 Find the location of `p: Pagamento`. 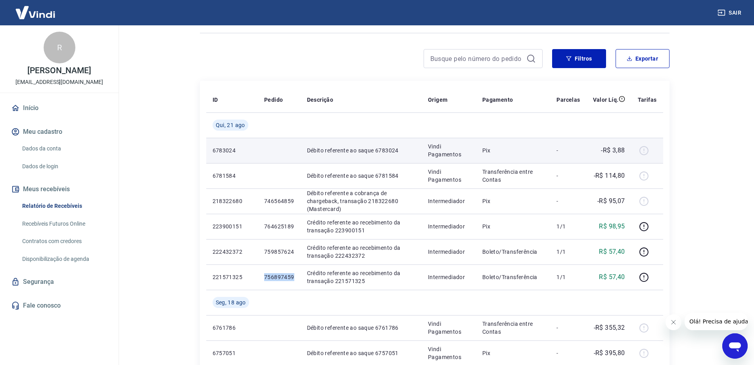

p: Pagamento is located at coordinates (497, 100).